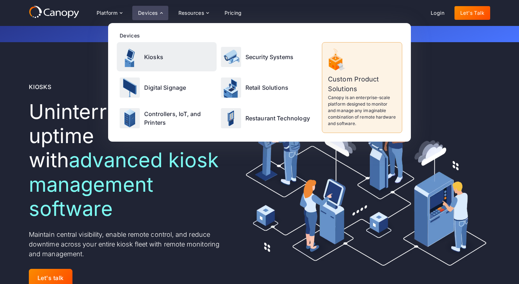 The image size is (519, 284). Describe the element at coordinates (50, 278) in the screenshot. I see `div: Let's talk` at that location.